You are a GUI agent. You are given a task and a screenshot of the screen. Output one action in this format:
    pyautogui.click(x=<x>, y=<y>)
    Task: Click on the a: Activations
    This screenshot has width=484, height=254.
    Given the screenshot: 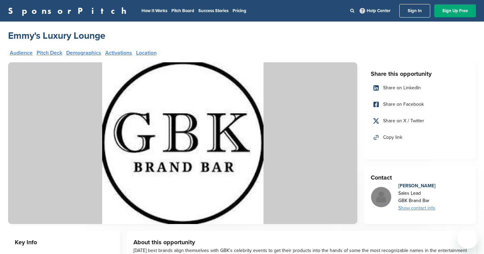 What is the action you would take?
    pyautogui.click(x=119, y=53)
    